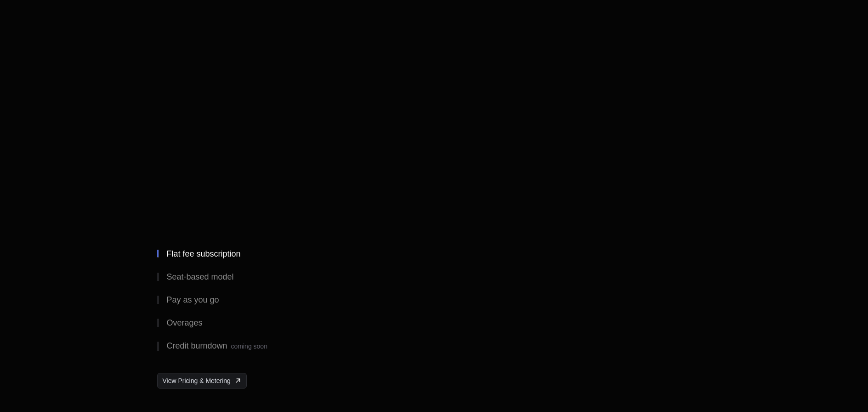 This screenshot has width=868, height=412. I want to click on div: Credit burndown, so click(216, 346).